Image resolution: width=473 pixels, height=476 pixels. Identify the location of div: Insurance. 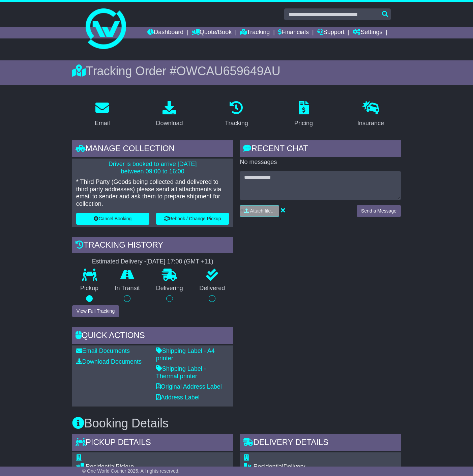
(370, 123).